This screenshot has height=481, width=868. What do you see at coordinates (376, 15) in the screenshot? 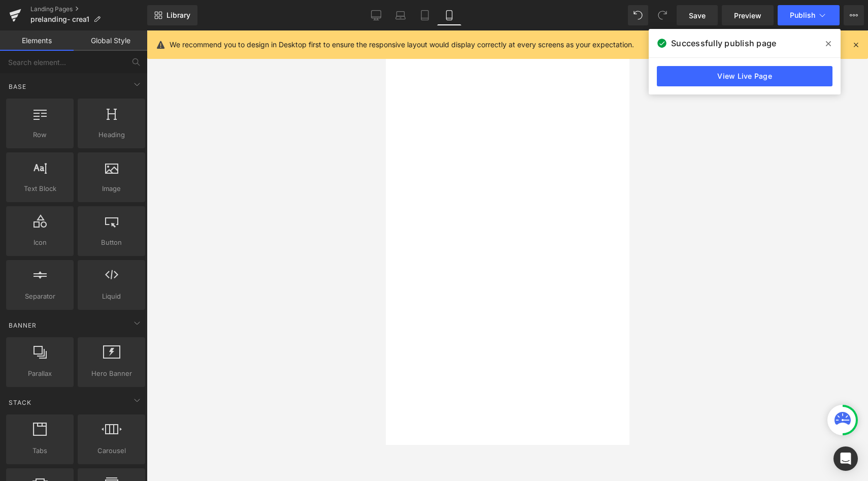
I see `a: Desktop` at bounding box center [376, 15].